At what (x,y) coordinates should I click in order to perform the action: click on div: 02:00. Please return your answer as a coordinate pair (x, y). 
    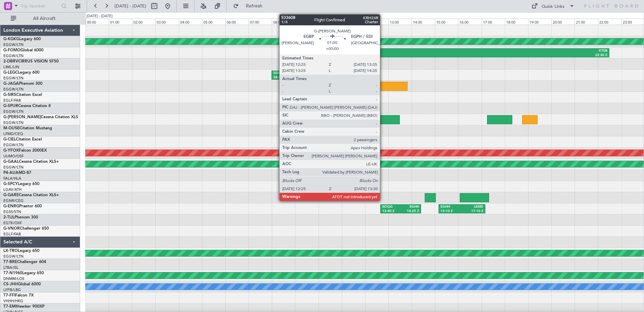
    Looking at the image, I should click on (144, 21).